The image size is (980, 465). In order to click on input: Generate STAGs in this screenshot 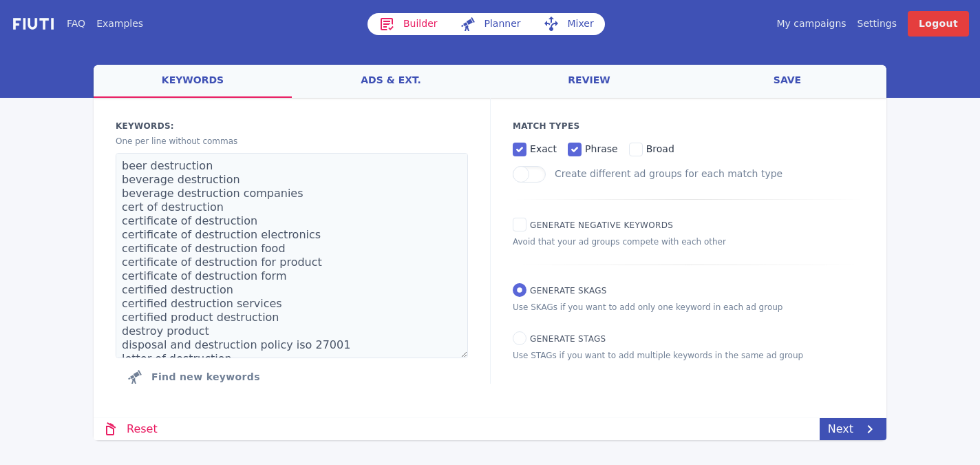, I will do `click(519, 338)`.